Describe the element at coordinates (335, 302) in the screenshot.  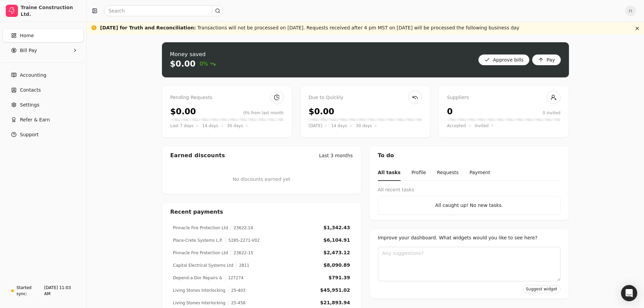
I see `div: $21,893.94` at that location.